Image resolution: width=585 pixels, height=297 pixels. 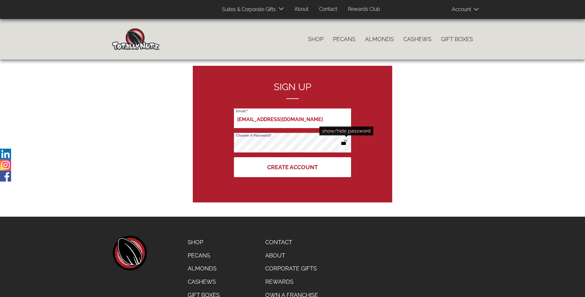 What do you see at coordinates (293, 167) in the screenshot?
I see `button: Create Account` at bounding box center [293, 167].